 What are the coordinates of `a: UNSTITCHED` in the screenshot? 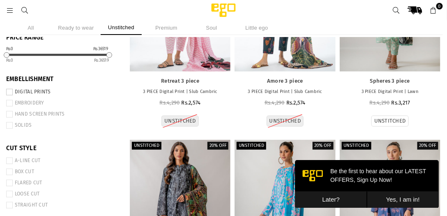 It's located at (390, 121).